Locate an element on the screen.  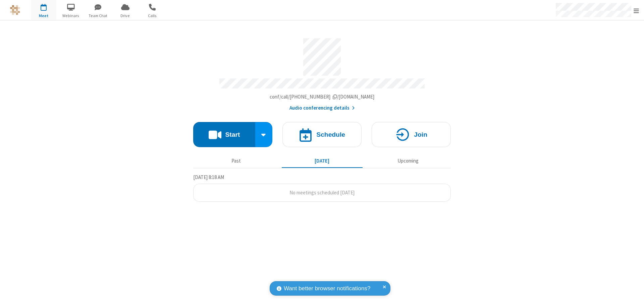
span: Meet is located at coordinates (43, 16).